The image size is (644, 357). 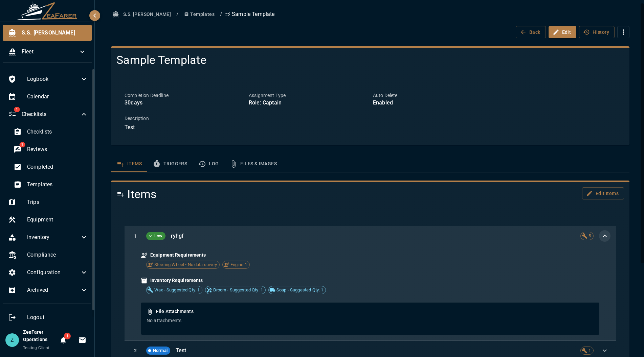 I want to click on span: Equipment, so click(x=57, y=220).